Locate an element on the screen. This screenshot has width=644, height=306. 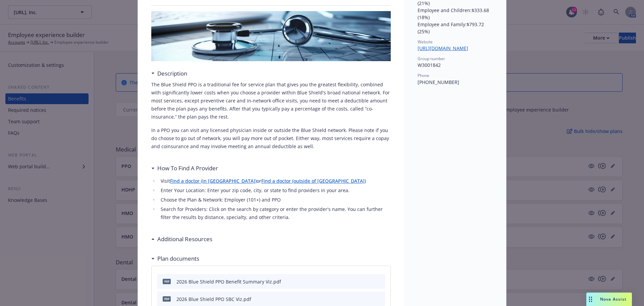
p: In a PPO you can visit any licensed physician inside or outside the Blue Shield network. Please n... is located at coordinates (271, 138).